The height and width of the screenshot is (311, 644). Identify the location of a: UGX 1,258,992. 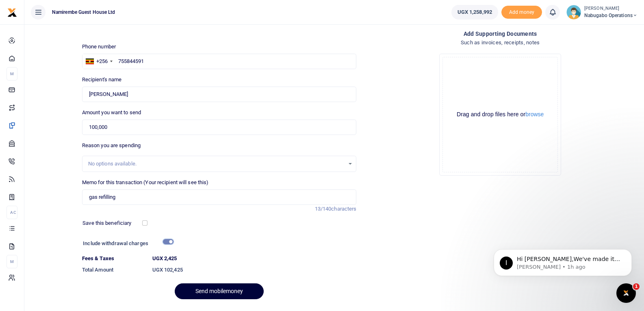
(474, 12).